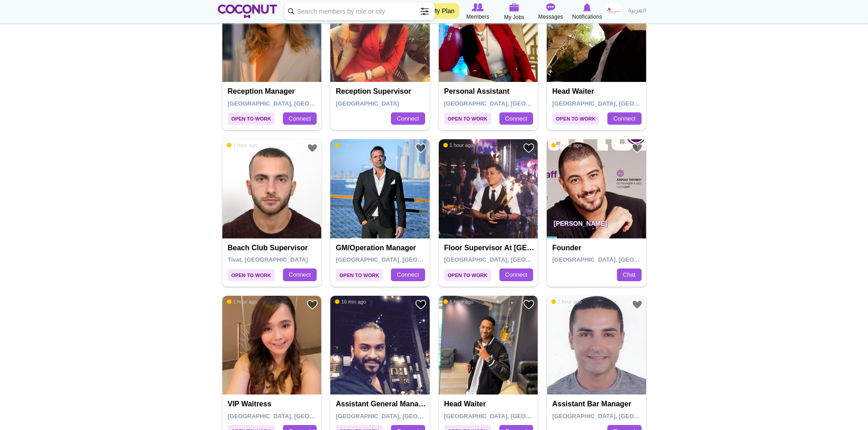 The width and height of the screenshot is (868, 430). What do you see at coordinates (587, 17) in the screenshot?
I see `span: Notifications` at bounding box center [587, 17].